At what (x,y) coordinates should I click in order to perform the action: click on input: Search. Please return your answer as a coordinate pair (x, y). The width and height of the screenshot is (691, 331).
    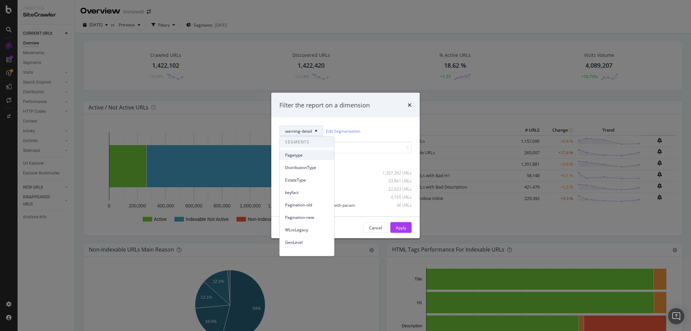
    Looking at the image, I should click on (345, 148).